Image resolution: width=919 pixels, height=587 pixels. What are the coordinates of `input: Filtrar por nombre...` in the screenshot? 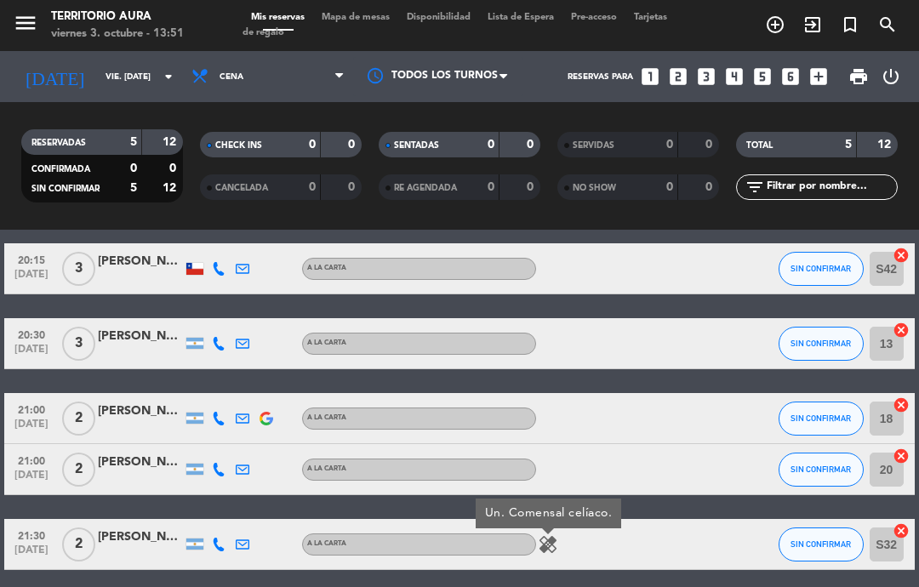 It's located at (831, 187).